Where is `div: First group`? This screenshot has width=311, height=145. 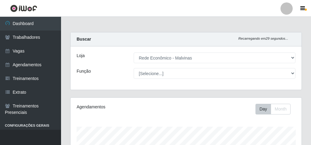 div: First group is located at coordinates (272, 109).